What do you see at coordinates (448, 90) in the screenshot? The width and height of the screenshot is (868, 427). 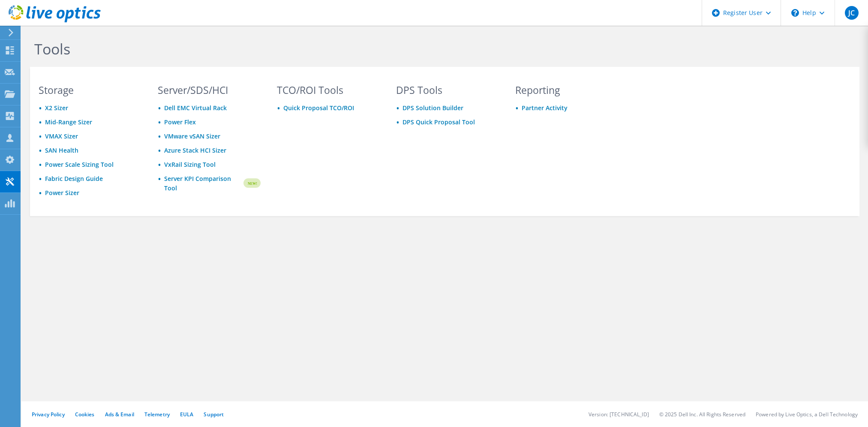 I see `h3: DPS Tools` at bounding box center [448, 90].